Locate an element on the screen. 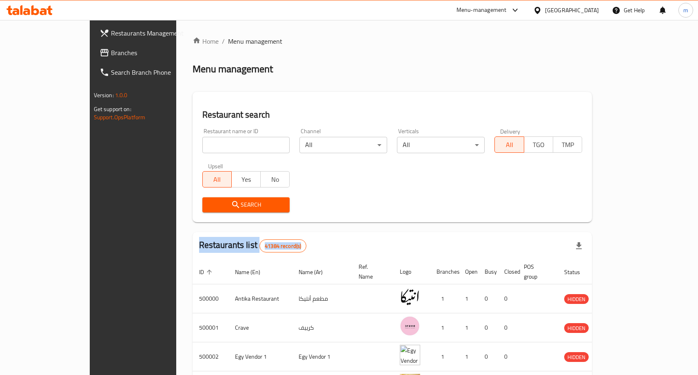 The height and width of the screenshot is (375, 698). h2: Restaurants list is located at coordinates (253, 245).